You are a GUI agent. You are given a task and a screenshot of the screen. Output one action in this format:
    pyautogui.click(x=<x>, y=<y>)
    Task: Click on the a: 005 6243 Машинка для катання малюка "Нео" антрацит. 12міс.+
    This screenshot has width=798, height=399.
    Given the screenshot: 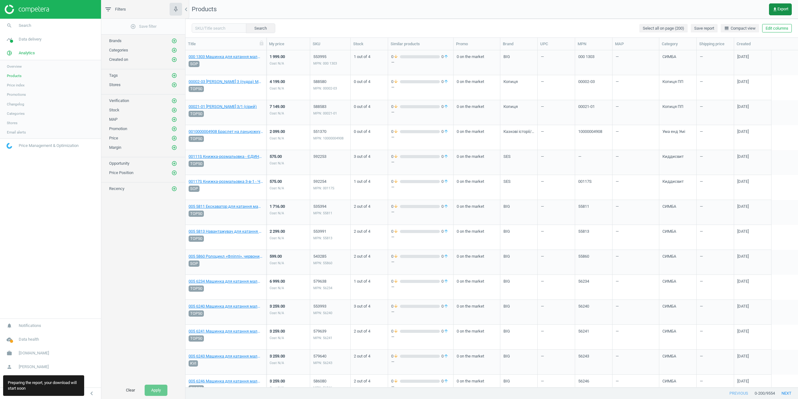 What is the action you would take?
    pyautogui.click(x=226, y=356)
    